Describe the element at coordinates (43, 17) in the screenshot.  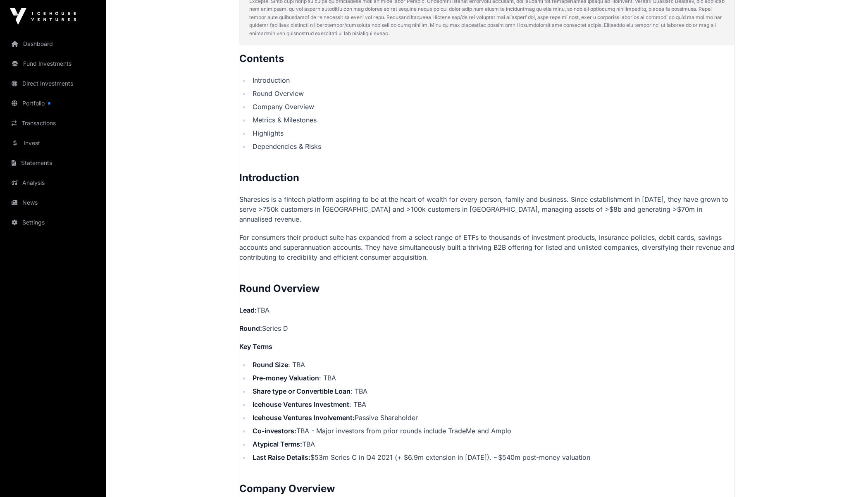
I see `img: Icehouse Ventures Logo` at that location.